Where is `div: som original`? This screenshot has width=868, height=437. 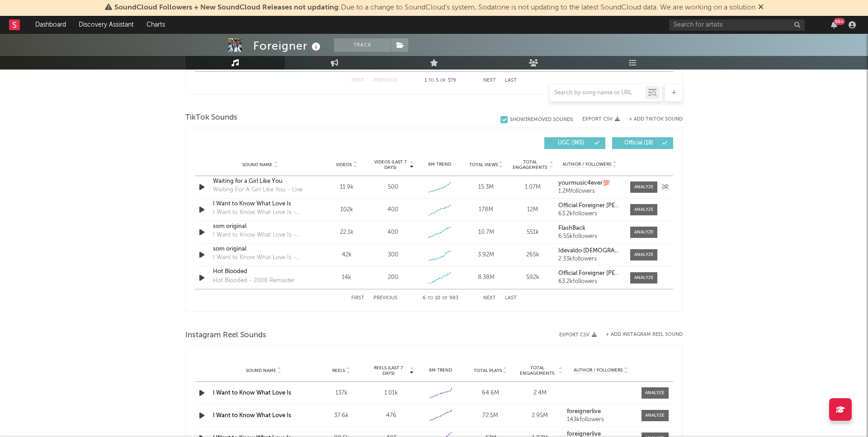
div: som original is located at coordinates (260, 227).